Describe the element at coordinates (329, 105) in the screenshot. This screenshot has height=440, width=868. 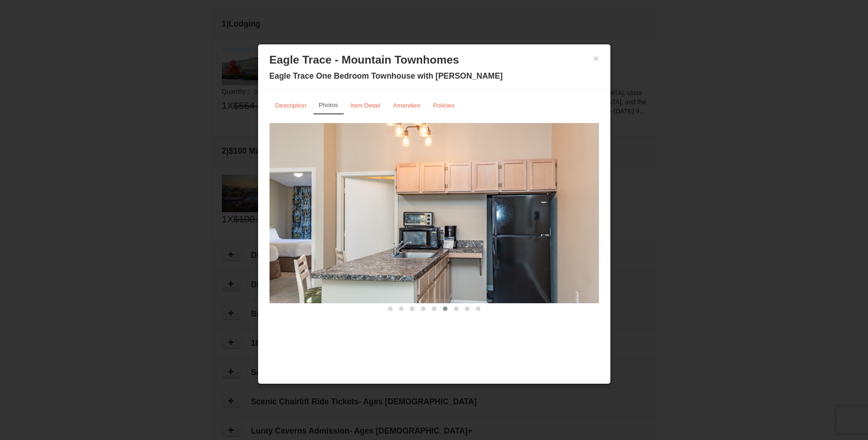
I see `a: Photos` at that location.